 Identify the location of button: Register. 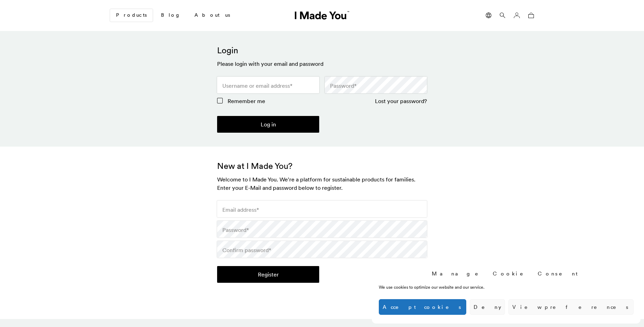
(268, 274).